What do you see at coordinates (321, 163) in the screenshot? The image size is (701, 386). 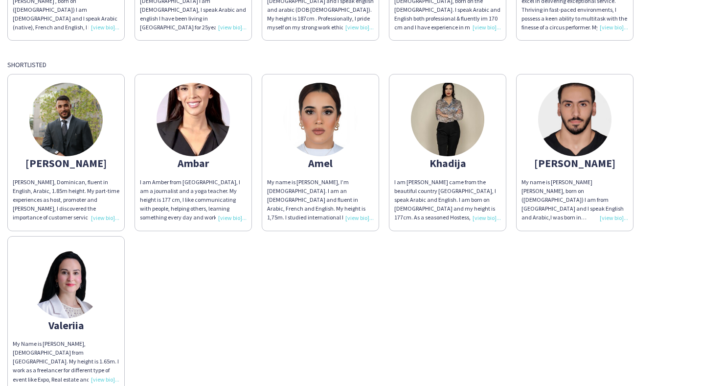 I see `div: Amel` at bounding box center [321, 163].